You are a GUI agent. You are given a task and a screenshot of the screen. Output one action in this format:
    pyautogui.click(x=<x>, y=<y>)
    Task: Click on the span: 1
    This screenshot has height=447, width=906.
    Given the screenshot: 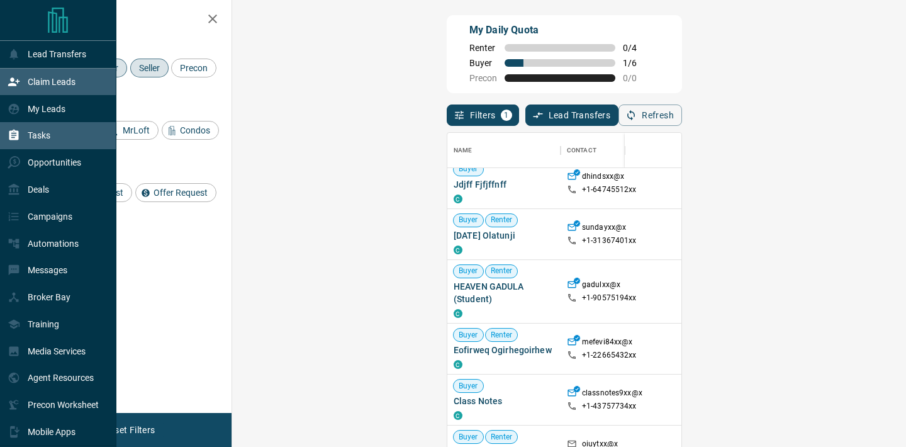 What is the action you would take?
    pyautogui.click(x=507, y=115)
    